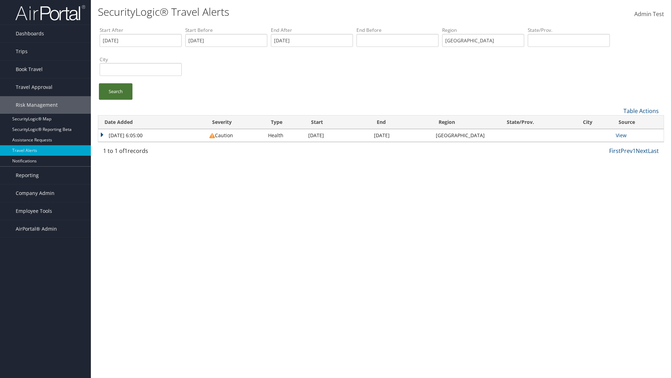 The height and width of the screenshot is (378, 671). Describe the element at coordinates (35, 193) in the screenshot. I see `span: Company Admin` at that location.